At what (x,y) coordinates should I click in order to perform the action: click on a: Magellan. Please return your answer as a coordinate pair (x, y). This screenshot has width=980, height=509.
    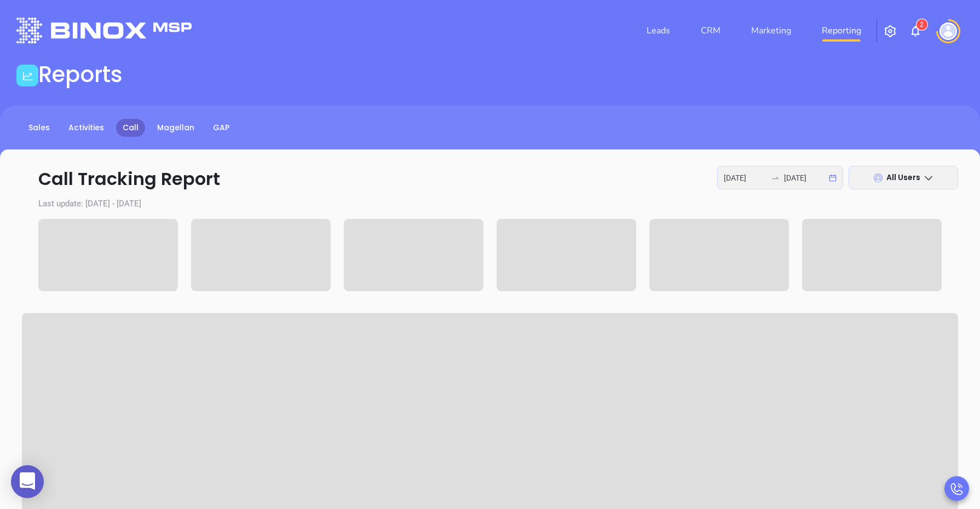
    Looking at the image, I should click on (175, 127).